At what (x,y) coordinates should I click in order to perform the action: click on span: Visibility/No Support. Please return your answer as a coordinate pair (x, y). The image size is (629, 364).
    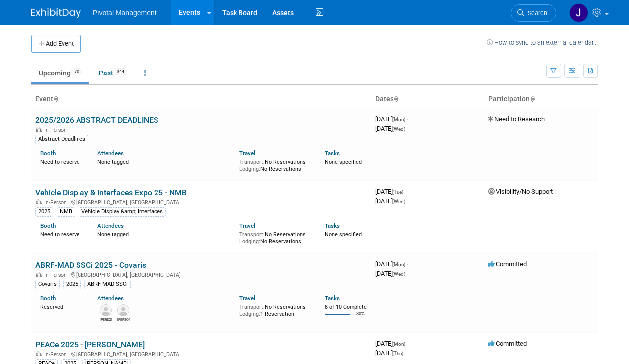
    Looking at the image, I should click on (521, 191).